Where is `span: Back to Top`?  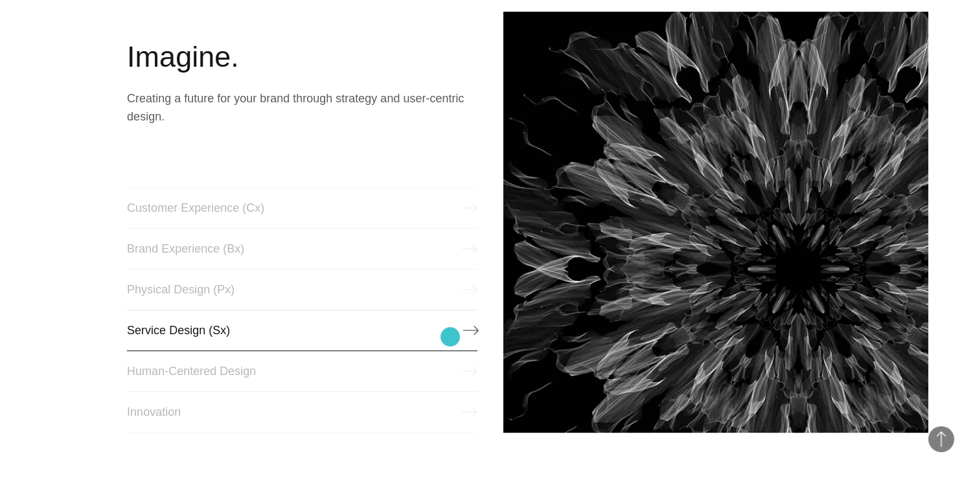 span: Back to Top is located at coordinates (942, 439).